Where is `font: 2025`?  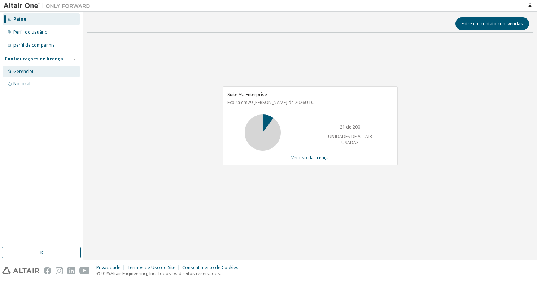 font: 2025 is located at coordinates (105, 273).